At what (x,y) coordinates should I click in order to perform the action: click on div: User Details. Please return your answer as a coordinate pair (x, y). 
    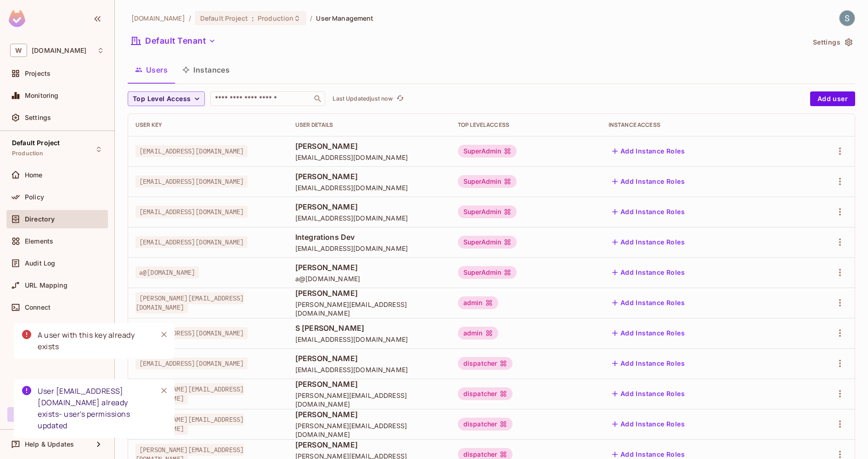
    Looking at the image, I should click on (369, 125).